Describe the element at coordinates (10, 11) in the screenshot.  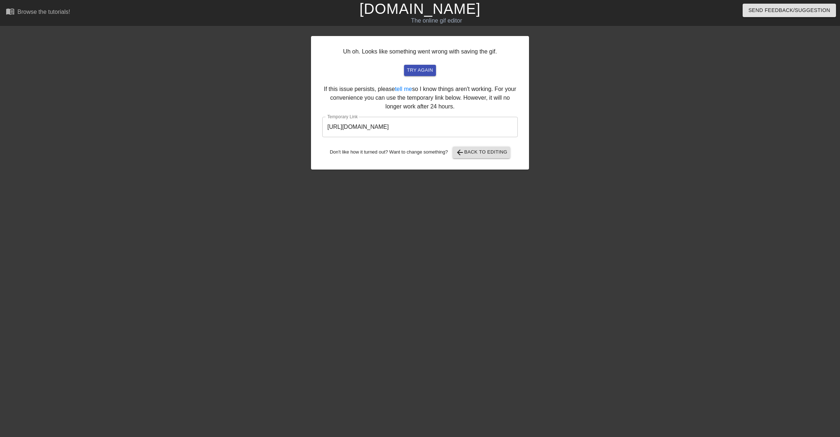
I see `span: menu_book` at that location.